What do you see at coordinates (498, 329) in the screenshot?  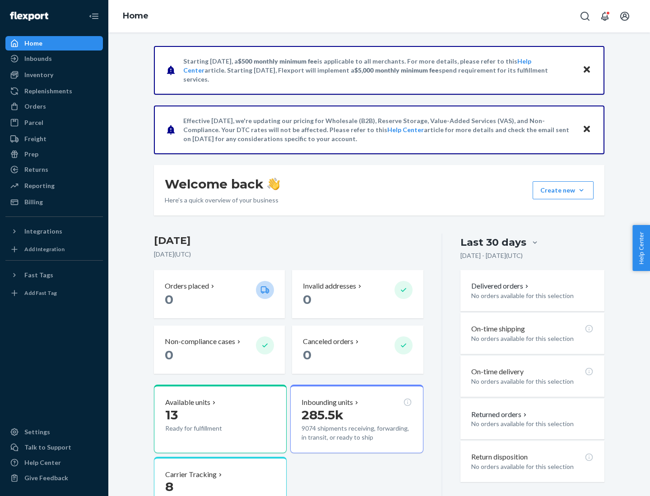 I see `p: On-time shipping` at bounding box center [498, 329].